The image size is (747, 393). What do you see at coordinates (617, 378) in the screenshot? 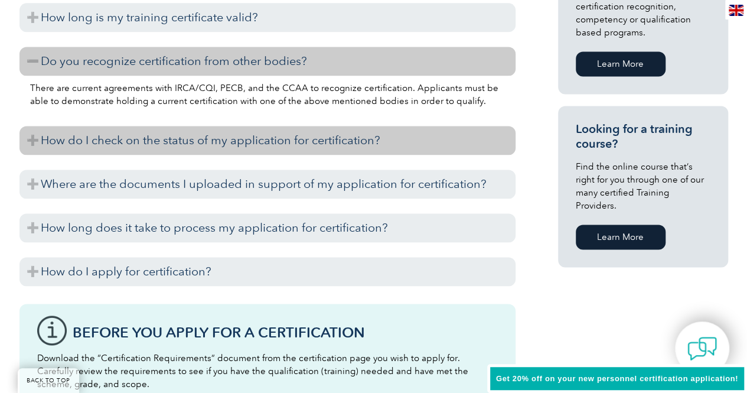
I see `span: Get 20% off on your new personnel certification application!` at bounding box center [617, 378].